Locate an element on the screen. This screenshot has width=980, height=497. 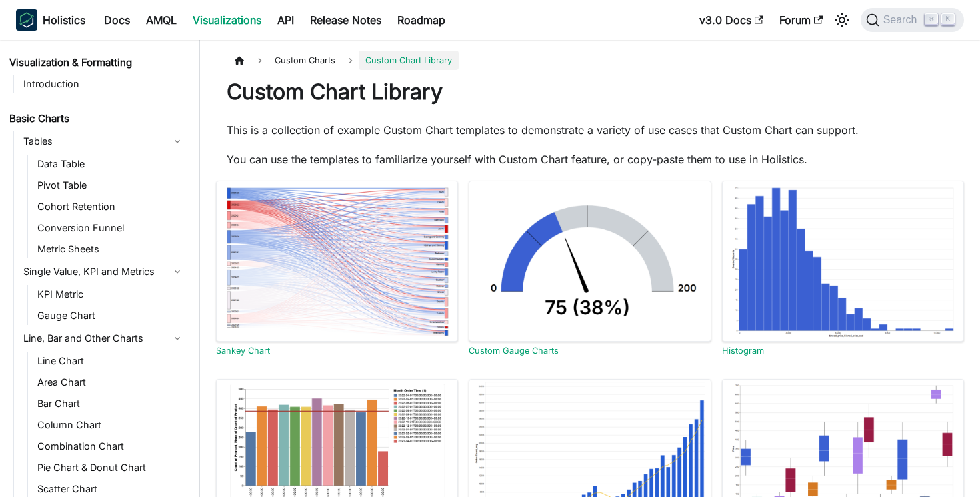
a: Introduction is located at coordinates (103, 84).